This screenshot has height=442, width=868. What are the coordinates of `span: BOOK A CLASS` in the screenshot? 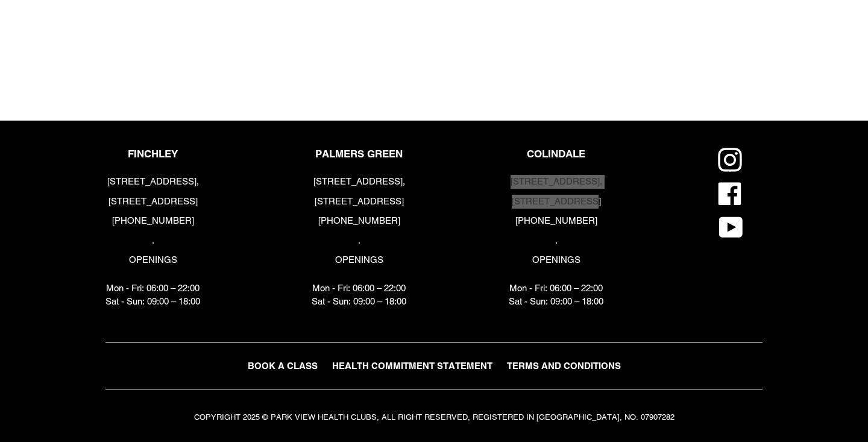 It's located at (283, 365).